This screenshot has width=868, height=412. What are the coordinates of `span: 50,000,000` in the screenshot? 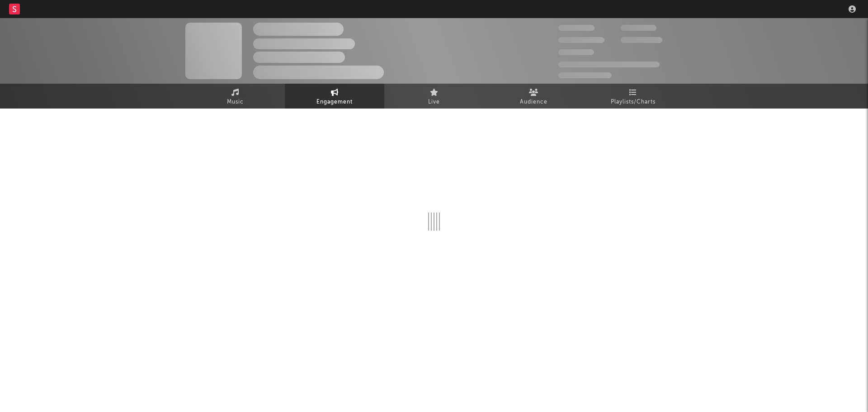 It's located at (581, 40).